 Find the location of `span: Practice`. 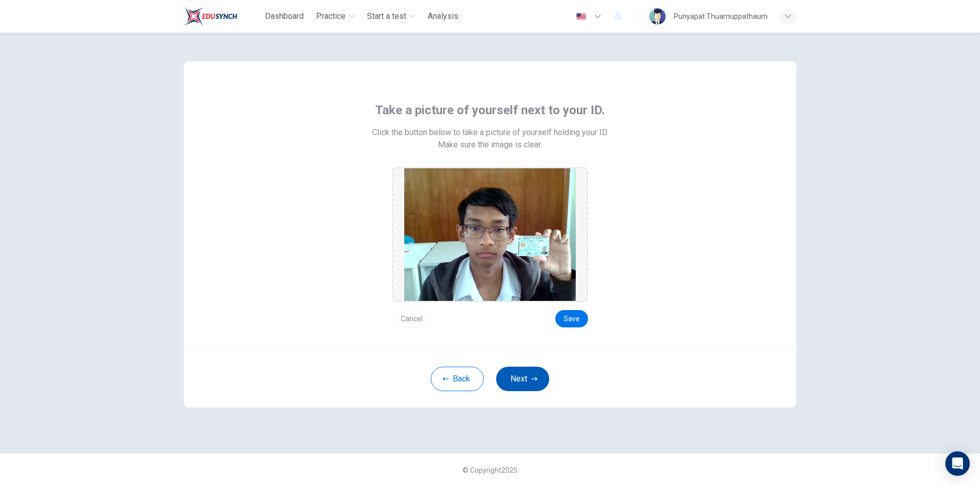

span: Practice is located at coordinates (331, 16).